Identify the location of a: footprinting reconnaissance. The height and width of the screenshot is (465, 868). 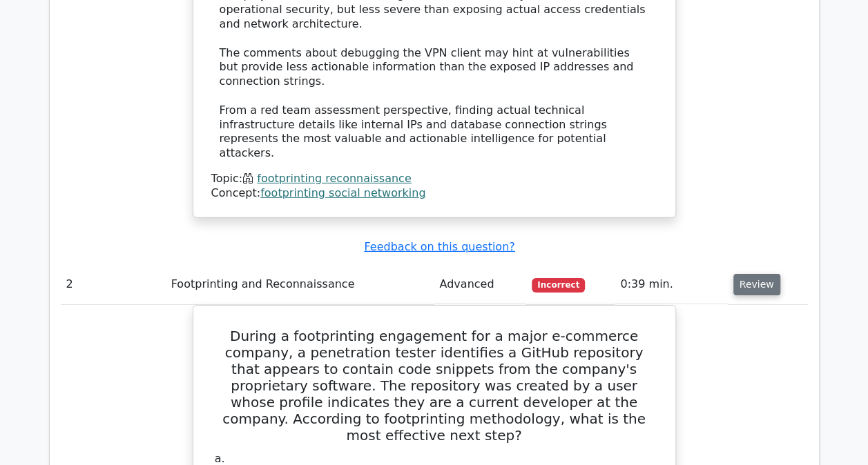
(333, 178).